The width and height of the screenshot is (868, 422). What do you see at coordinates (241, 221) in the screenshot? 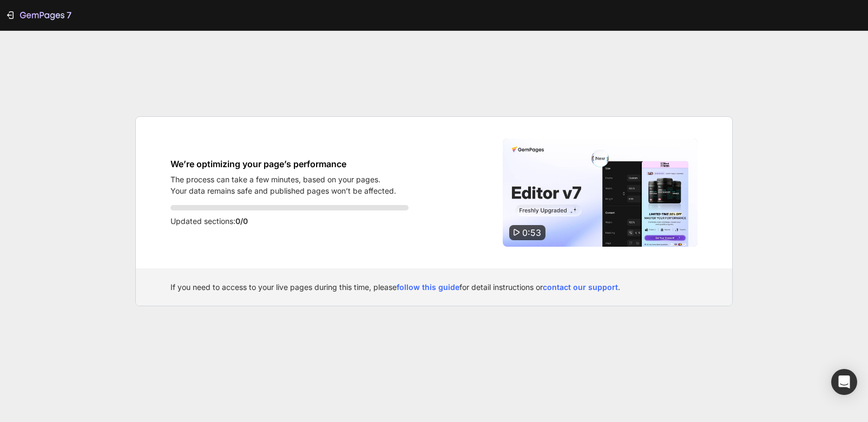
I see `span: 0/0` at bounding box center [241, 221].